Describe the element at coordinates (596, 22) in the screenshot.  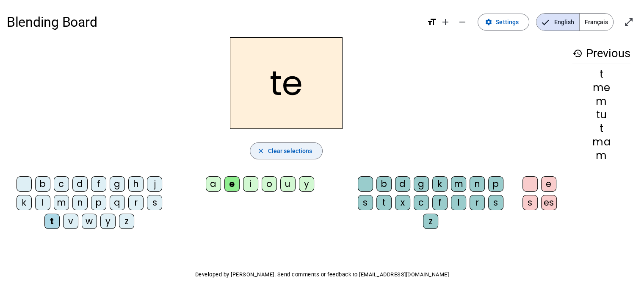
I see `span: Français` at that location.